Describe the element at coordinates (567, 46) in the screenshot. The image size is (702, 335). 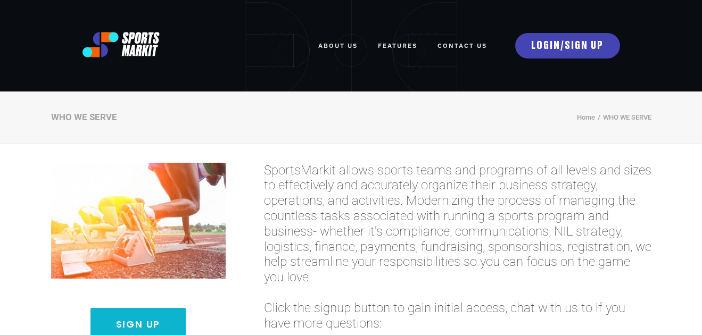
I see `a: LOGIN/SIGN UP` at that location.